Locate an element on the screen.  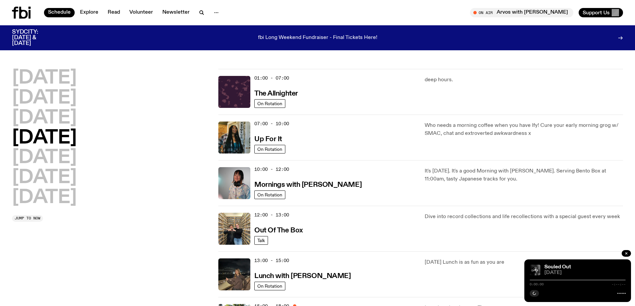
img: Ify - a Brown Skin girl with black braided twists, looking up to the side with her tongue stickin... is located at coordinates (234, 138).